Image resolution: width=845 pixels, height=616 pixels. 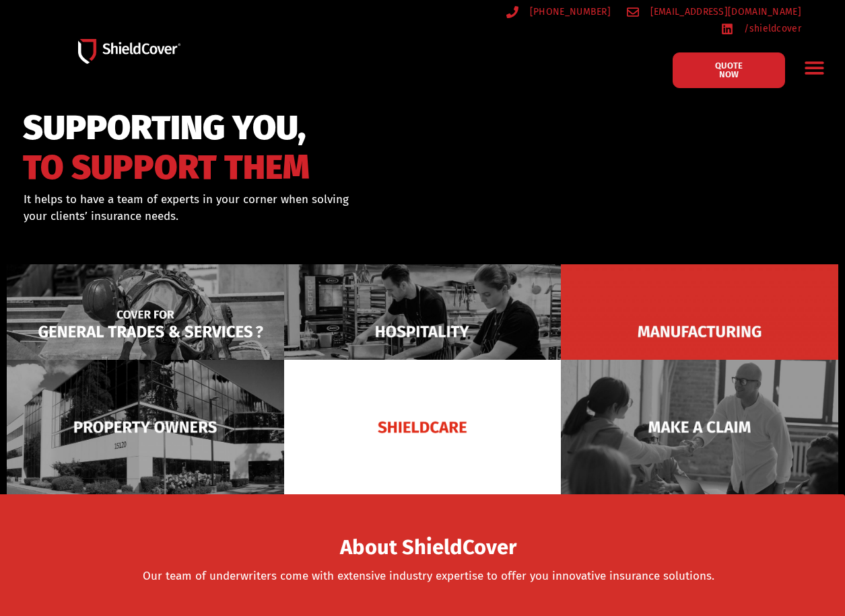 What do you see at coordinates (760, 28) in the screenshot?
I see `a: /shieldcover` at bounding box center [760, 28].